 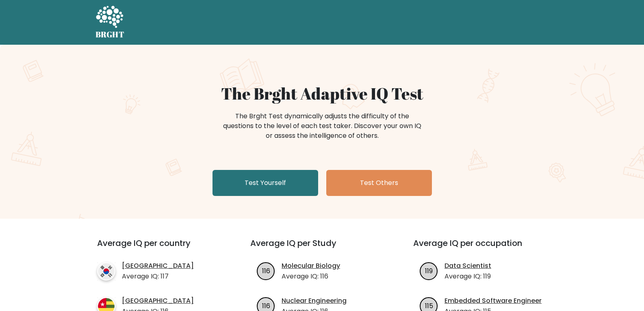 What do you see at coordinates (311, 266) in the screenshot?
I see `a: Molecular Biology` at bounding box center [311, 266].